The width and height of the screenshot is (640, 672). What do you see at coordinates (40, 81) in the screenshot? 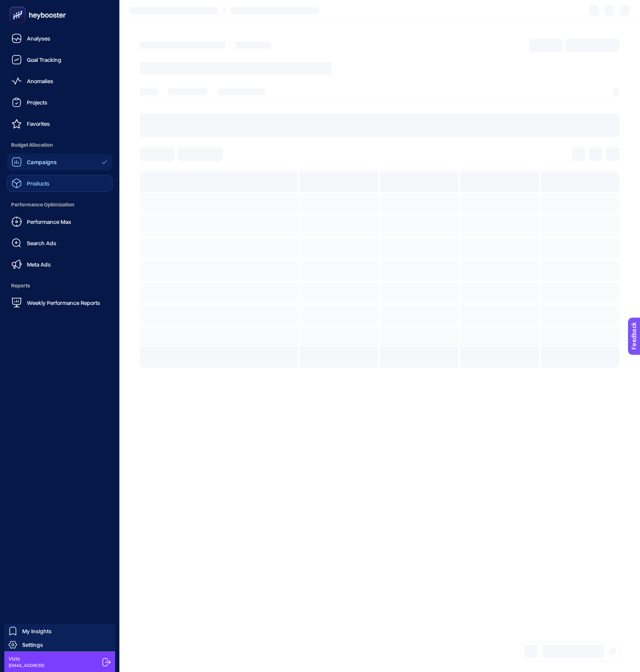
I see `span: Anomalies` at bounding box center [40, 81].